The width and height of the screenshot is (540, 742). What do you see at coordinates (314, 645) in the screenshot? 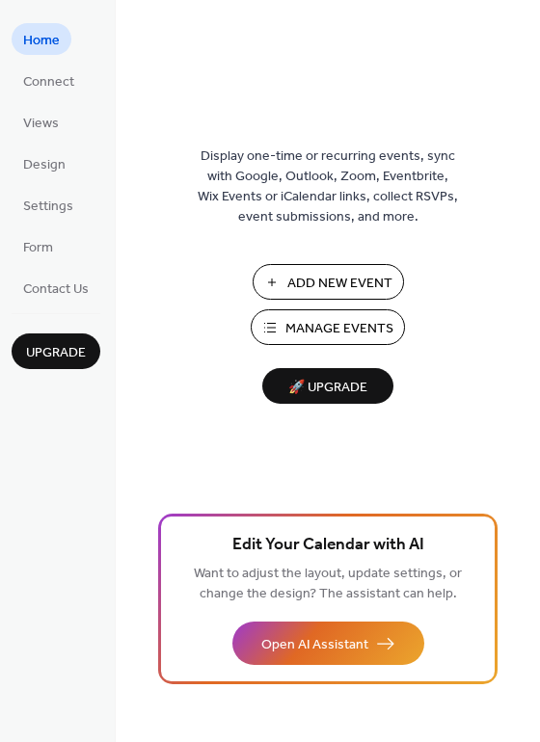
I see `span: Open AI Assistant` at bounding box center [314, 645].